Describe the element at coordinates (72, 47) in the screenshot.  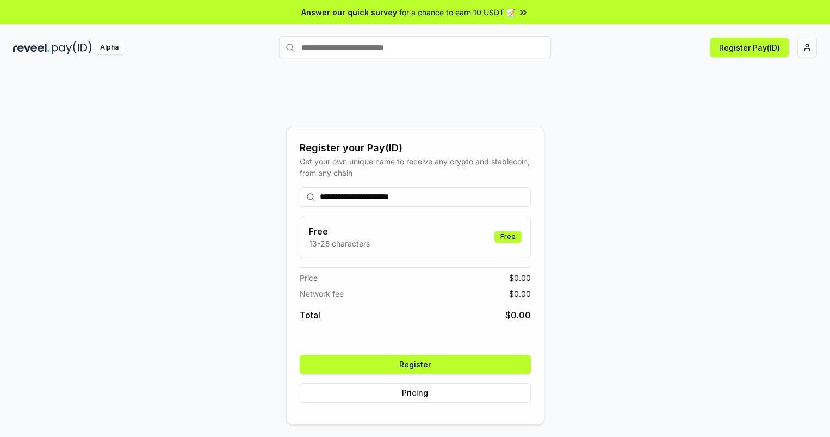
I see `img: pay_id` at that location.